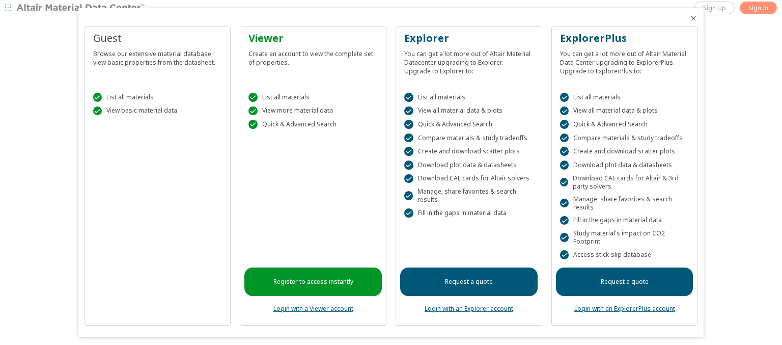  Describe the element at coordinates (313, 56) in the screenshot. I see `div: Create an account to view the complete set of properties.` at that location.